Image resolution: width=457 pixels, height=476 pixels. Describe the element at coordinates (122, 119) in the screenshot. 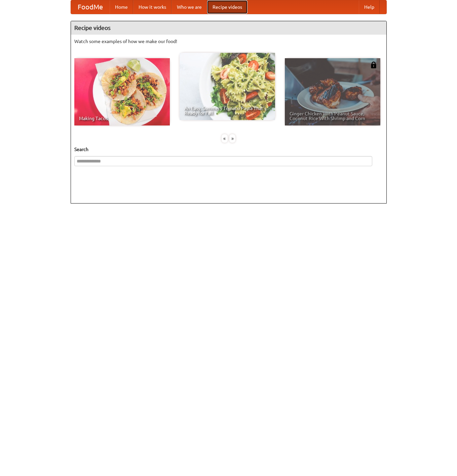

I see `span: Making Tacos` at that location.